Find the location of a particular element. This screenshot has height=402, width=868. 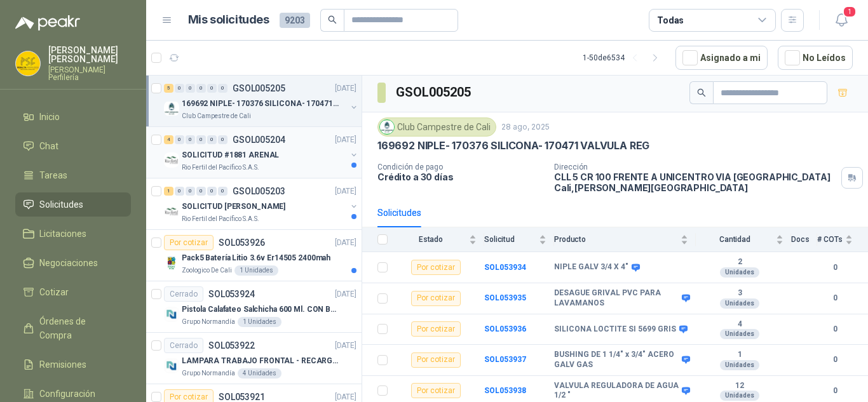

th: Solicitud is located at coordinates (519, 240).